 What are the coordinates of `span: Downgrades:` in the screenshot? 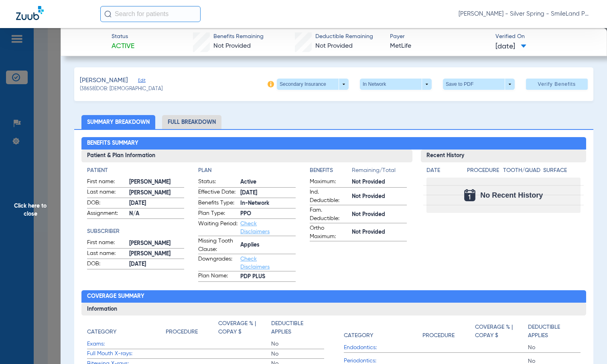 It's located at (218, 263).